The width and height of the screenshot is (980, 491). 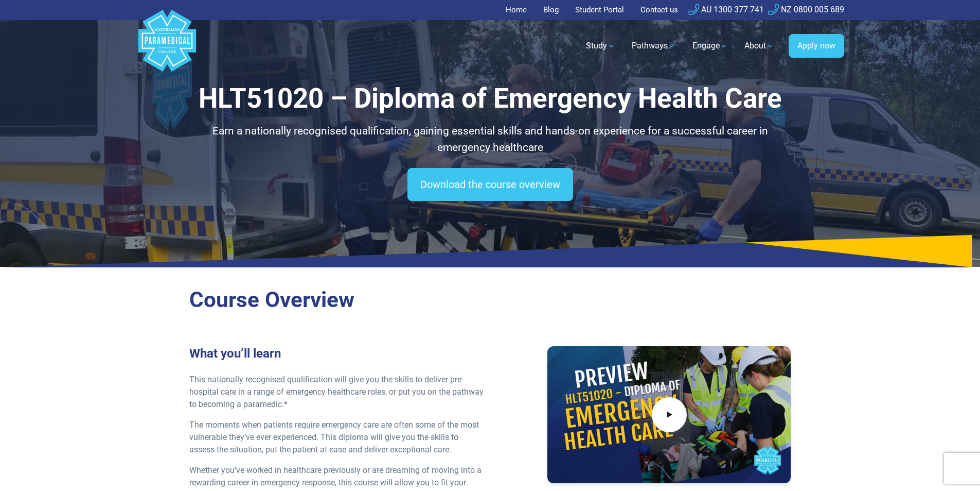 What do you see at coordinates (167, 46) in the screenshot?
I see `a: Australian Paramedical College` at bounding box center [167, 46].